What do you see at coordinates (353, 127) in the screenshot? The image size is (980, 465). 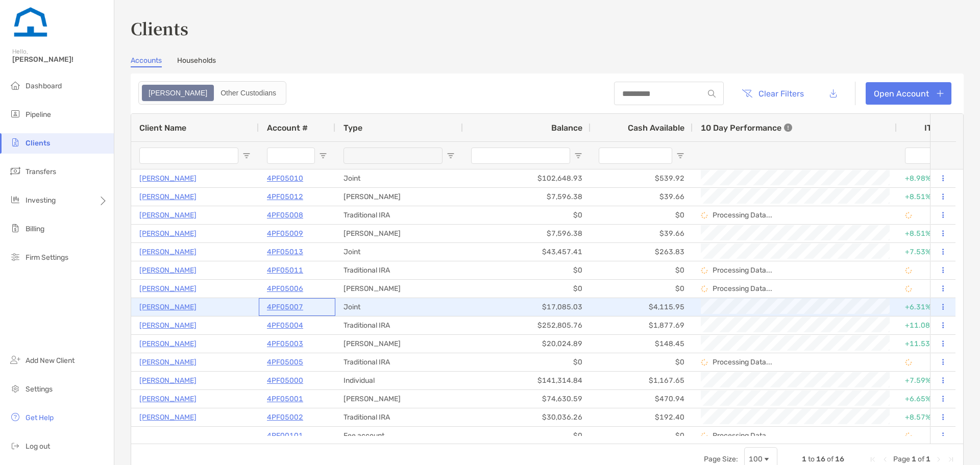 I see `span: Type` at bounding box center [353, 127].